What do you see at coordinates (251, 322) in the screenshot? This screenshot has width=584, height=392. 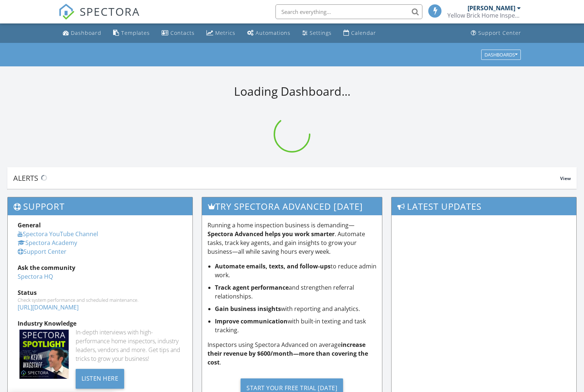 I see `strong: Improve communication` at bounding box center [251, 322].